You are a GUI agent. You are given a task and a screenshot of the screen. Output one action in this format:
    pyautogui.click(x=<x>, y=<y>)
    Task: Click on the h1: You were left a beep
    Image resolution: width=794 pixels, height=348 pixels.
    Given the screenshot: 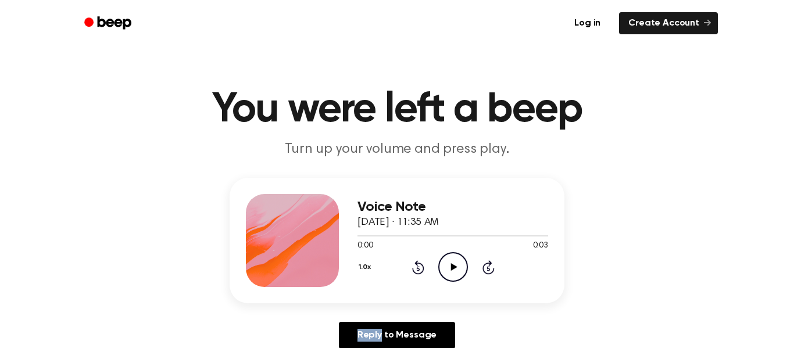 What is the action you would take?
    pyautogui.click(x=397, y=110)
    